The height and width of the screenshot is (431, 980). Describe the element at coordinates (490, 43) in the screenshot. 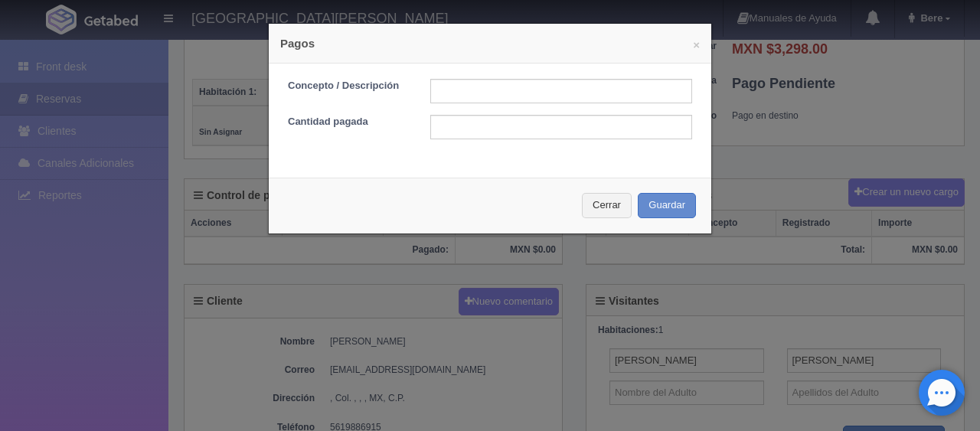

I see `h4: Pagos` at that location.